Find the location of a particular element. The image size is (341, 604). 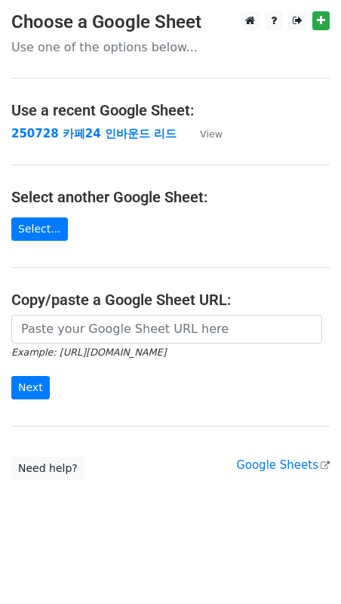

a: Google Sheets is located at coordinates (283, 465).